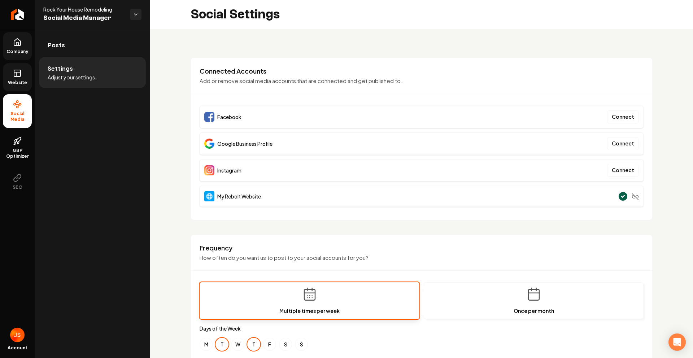 This screenshot has height=358, width=693. What do you see at coordinates (60, 69) in the screenshot?
I see `span: Settings` at bounding box center [60, 69].